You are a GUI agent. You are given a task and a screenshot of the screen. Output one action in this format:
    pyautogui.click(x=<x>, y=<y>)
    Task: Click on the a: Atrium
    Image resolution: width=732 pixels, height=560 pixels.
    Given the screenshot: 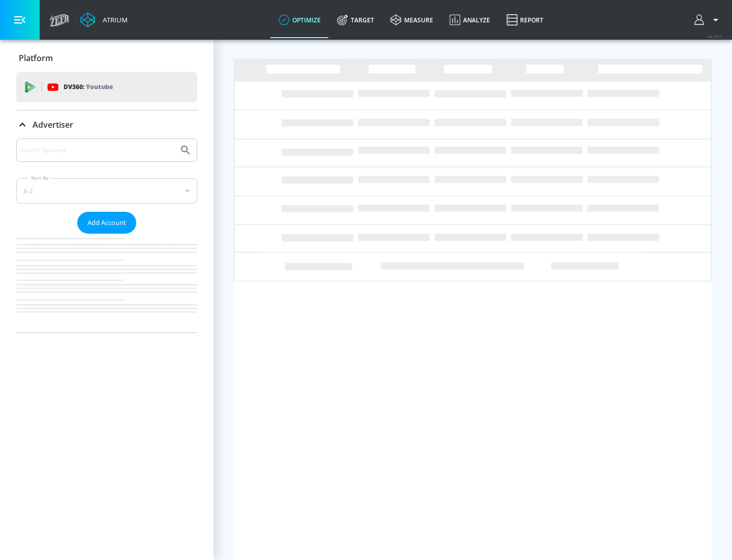 What is the action you would take?
    pyautogui.click(x=103, y=20)
    